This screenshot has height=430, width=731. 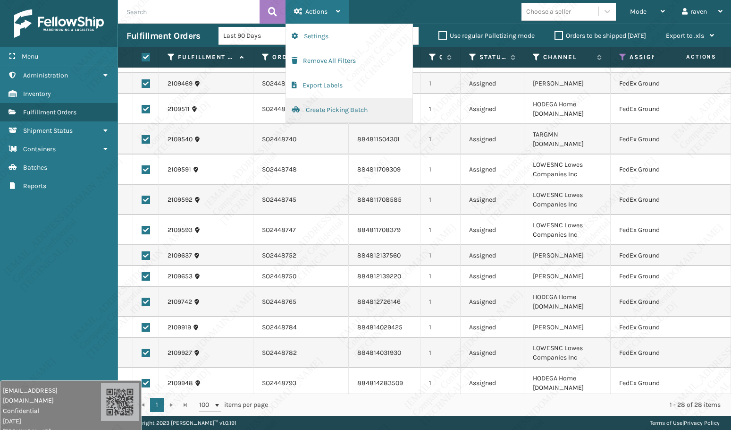 What do you see at coordinates (179, 327) in the screenshot?
I see `a: 2109919` at bounding box center [179, 327].